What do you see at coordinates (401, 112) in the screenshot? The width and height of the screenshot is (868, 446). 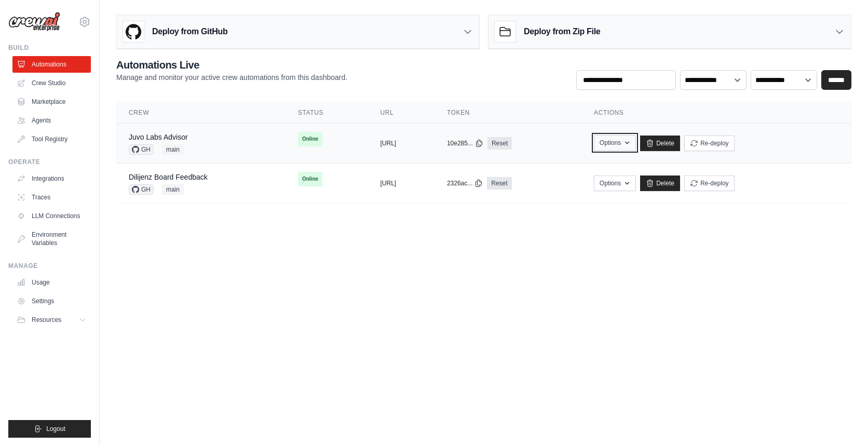 I see `th: URL` at bounding box center [401, 112].